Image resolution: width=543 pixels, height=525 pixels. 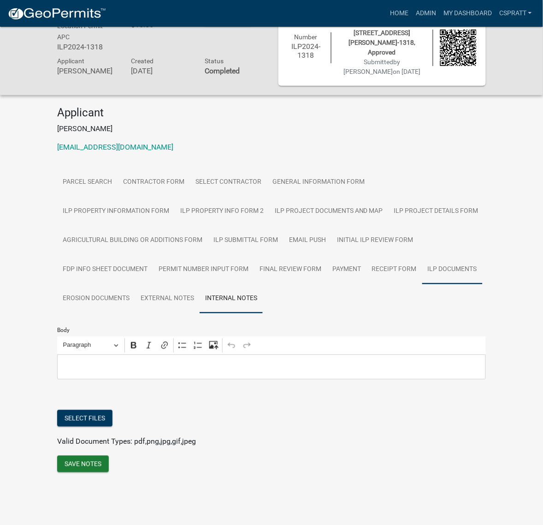 What do you see at coordinates (167, 298) in the screenshot?
I see `a: External Notes` at bounding box center [167, 298].